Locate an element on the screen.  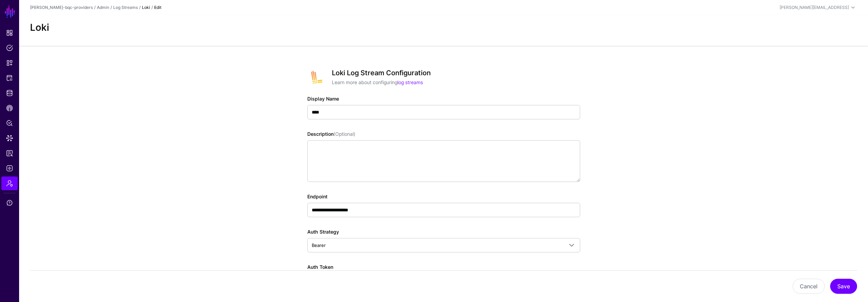
span: Snippets is located at coordinates (10, 63).